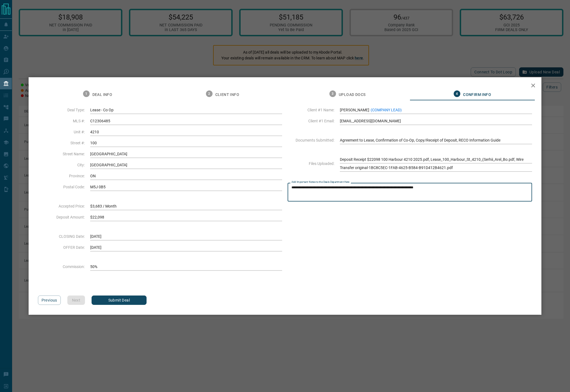 This screenshot has width=570, height=392. Describe the element at coordinates (332, 94) in the screenshot. I see `text: 3` at that location.